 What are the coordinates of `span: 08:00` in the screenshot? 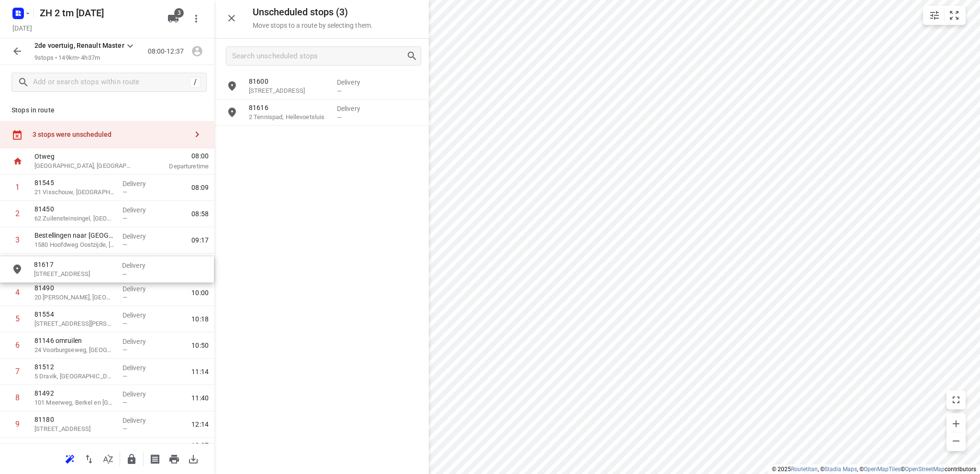 It's located at (177, 156).